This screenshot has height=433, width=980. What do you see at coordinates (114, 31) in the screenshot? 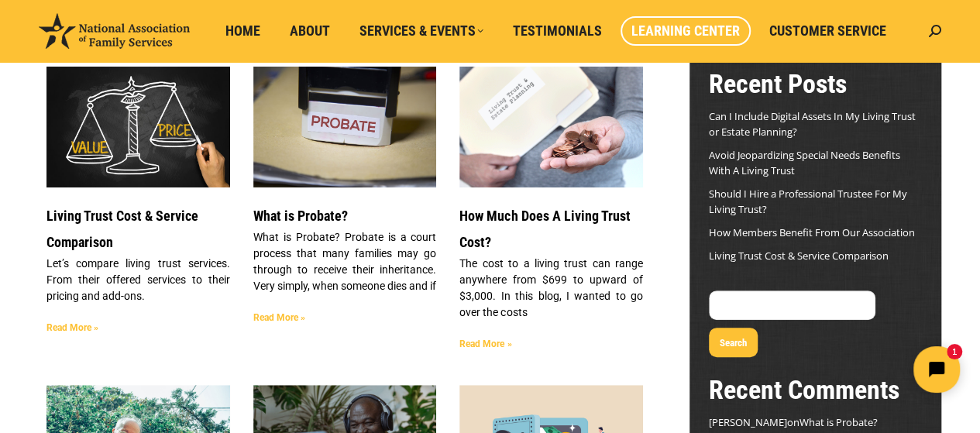
I see `img: National Association of Family Services` at bounding box center [114, 31].